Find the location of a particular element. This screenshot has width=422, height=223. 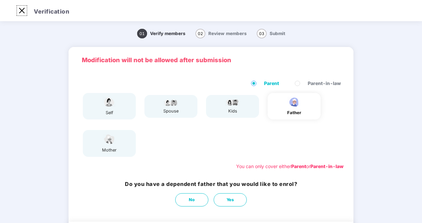

div: father is located at coordinates (294, 113).